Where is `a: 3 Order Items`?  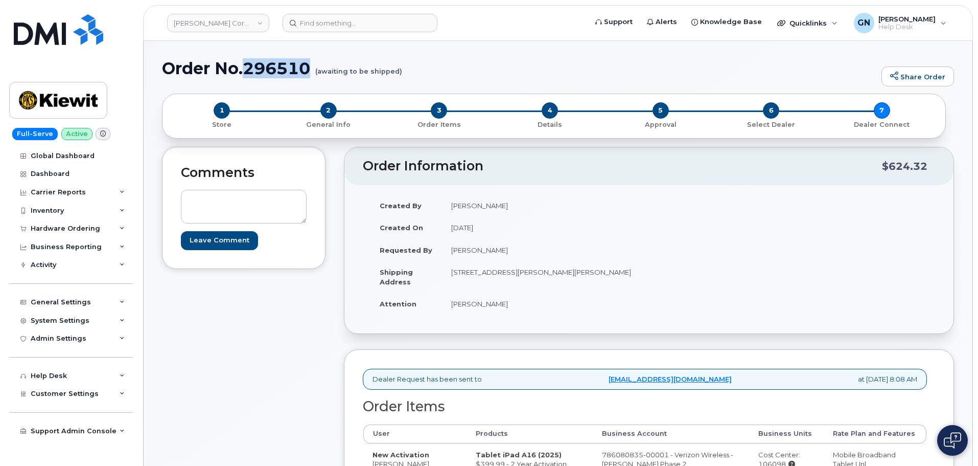
a: 3 Order Items is located at coordinates (439, 124).